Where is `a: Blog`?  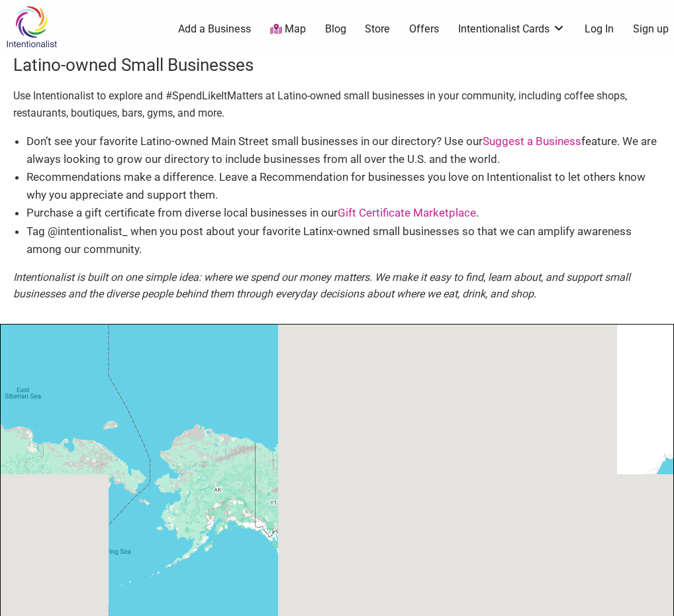
a: Blog is located at coordinates (336, 29).